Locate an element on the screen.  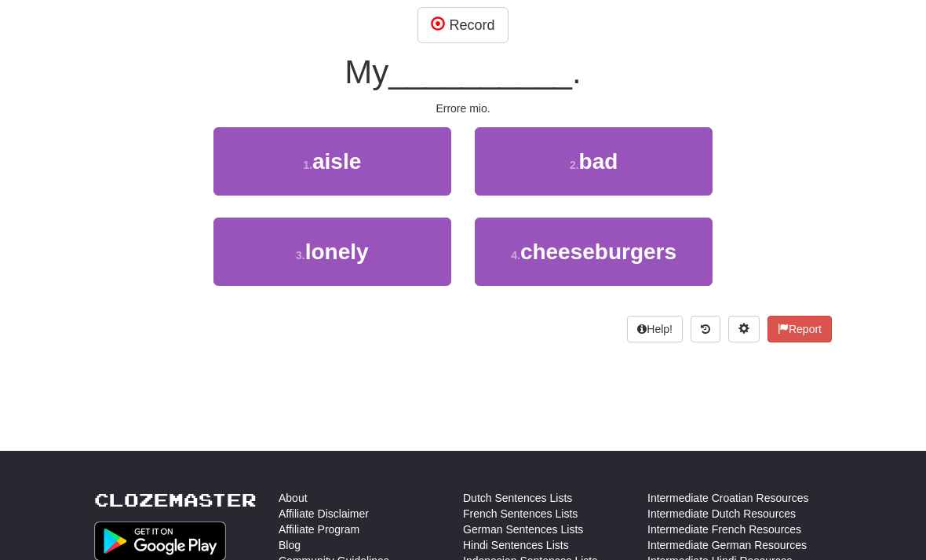
span: cheeseburgers is located at coordinates (599, 251).